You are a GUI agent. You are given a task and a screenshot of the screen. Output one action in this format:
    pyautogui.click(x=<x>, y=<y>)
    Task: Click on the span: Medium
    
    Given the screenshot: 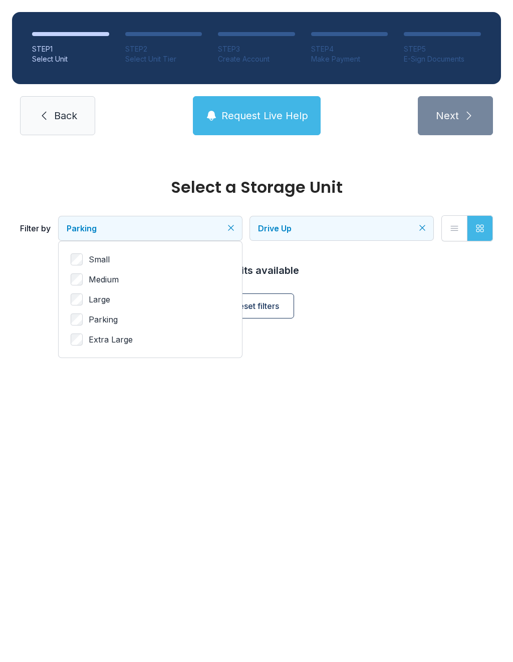 What is the action you would take?
    pyautogui.click(x=104, y=280)
    